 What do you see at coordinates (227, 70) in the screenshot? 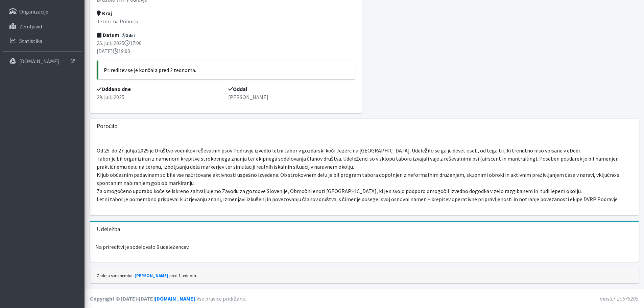
I see `p: Prireditev se je končala pred 2 tednoma.` at bounding box center [227, 70].